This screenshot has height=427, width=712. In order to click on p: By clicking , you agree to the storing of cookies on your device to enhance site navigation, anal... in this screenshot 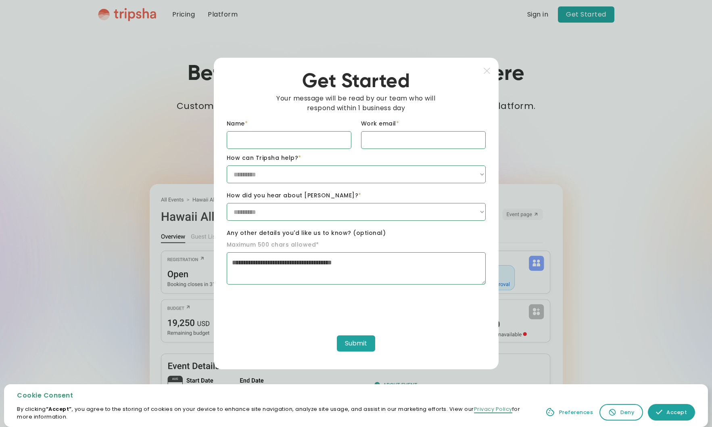, I will do `click(274, 412)`.